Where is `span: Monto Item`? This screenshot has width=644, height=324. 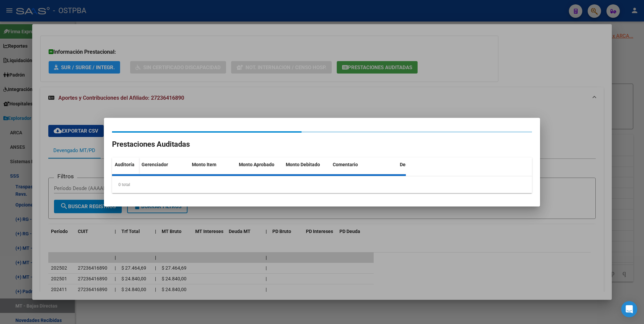 span: Monto Item is located at coordinates (204, 165).